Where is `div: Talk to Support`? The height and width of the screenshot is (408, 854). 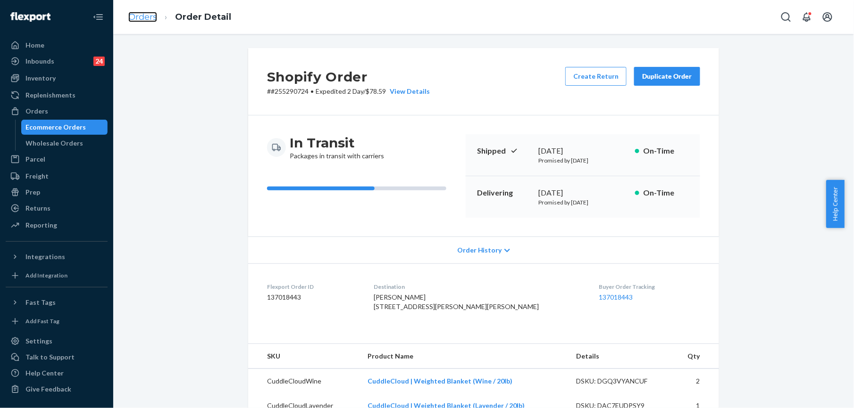
div: Talk to Support is located at coordinates (50, 358).